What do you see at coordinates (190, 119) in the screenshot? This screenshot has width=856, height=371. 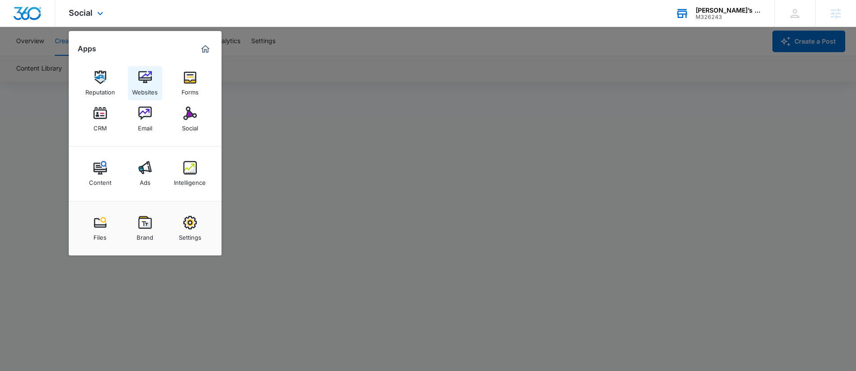 I see `a: Social` at bounding box center [190, 119].